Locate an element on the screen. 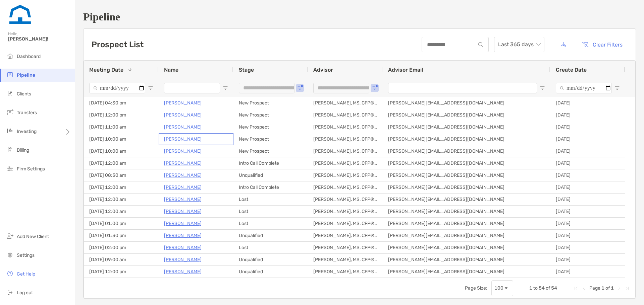 This screenshot has width=644, height=305. img: investing icon is located at coordinates (10, 131).